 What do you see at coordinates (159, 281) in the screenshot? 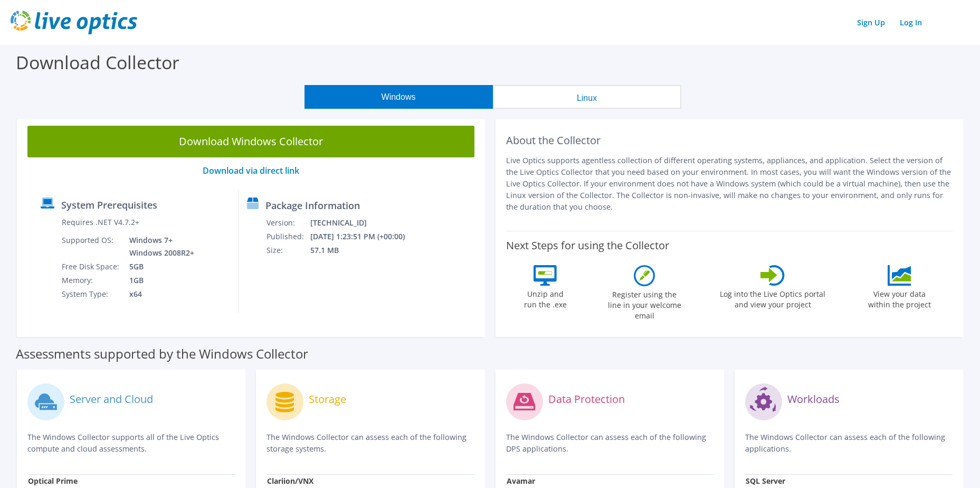
I see `td: 1GB` at bounding box center [159, 281].